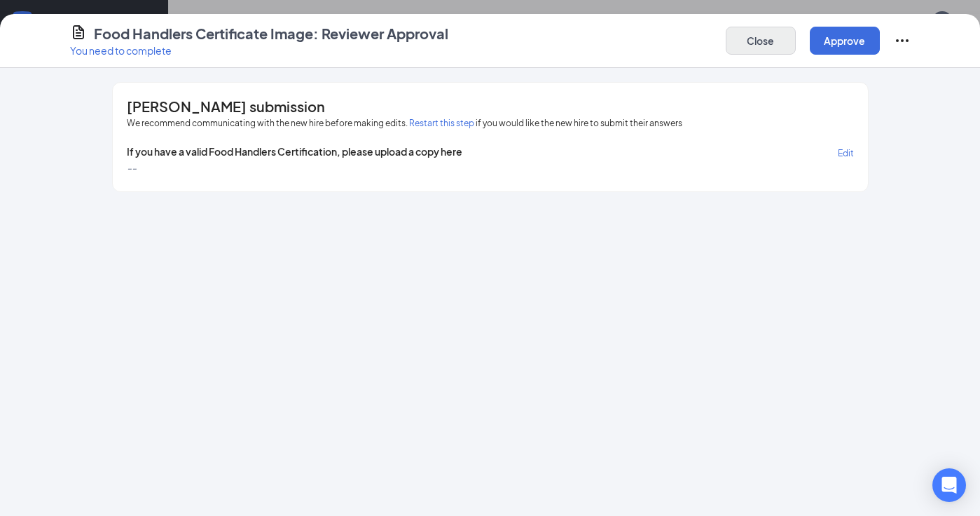 This screenshot has height=516, width=980. I want to click on button: Edit, so click(845, 152).